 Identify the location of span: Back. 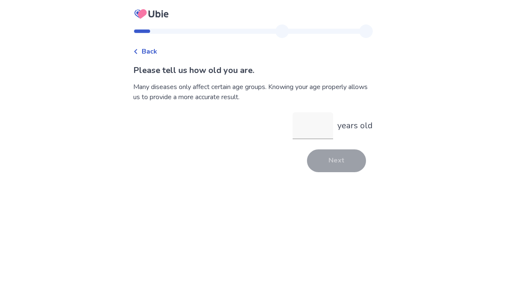
(149, 51).